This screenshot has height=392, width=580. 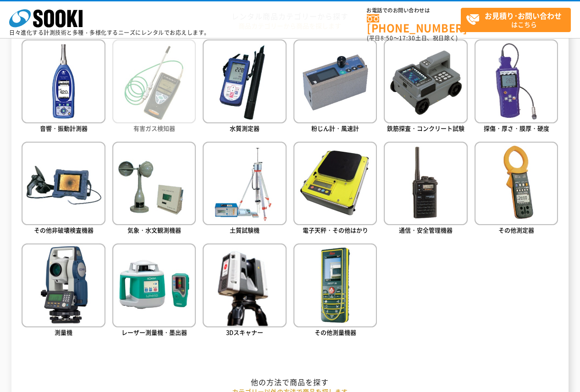 I want to click on span: はこちら, so click(x=518, y=20).